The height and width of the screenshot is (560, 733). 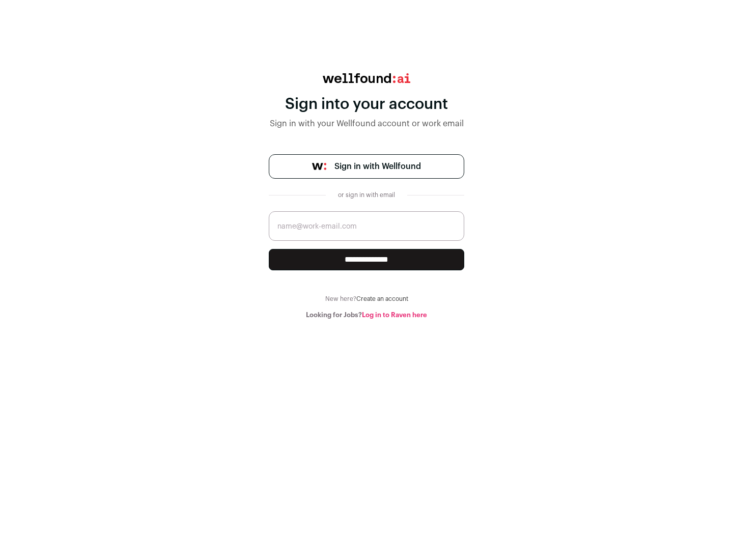 I want to click on a: Log in to Raven here, so click(x=395, y=314).